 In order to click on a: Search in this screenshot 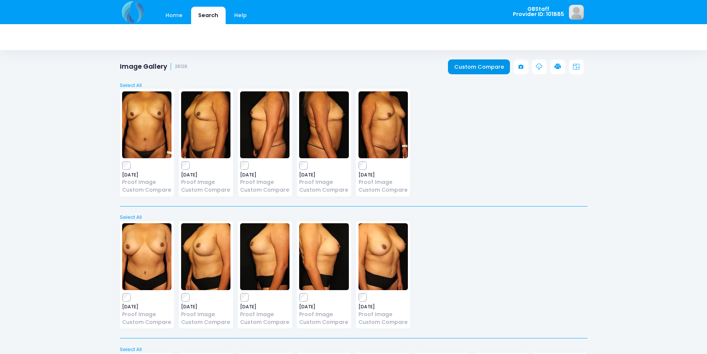, I will do `click(208, 15)`.